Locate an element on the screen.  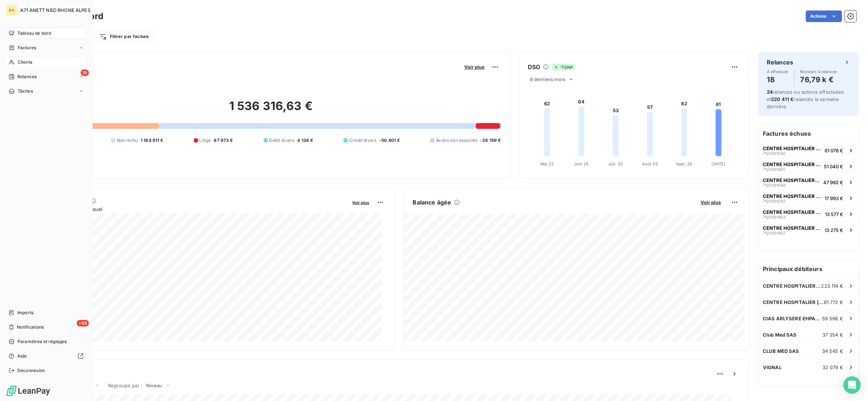
span: 34 545 € is located at coordinates (833, 351).